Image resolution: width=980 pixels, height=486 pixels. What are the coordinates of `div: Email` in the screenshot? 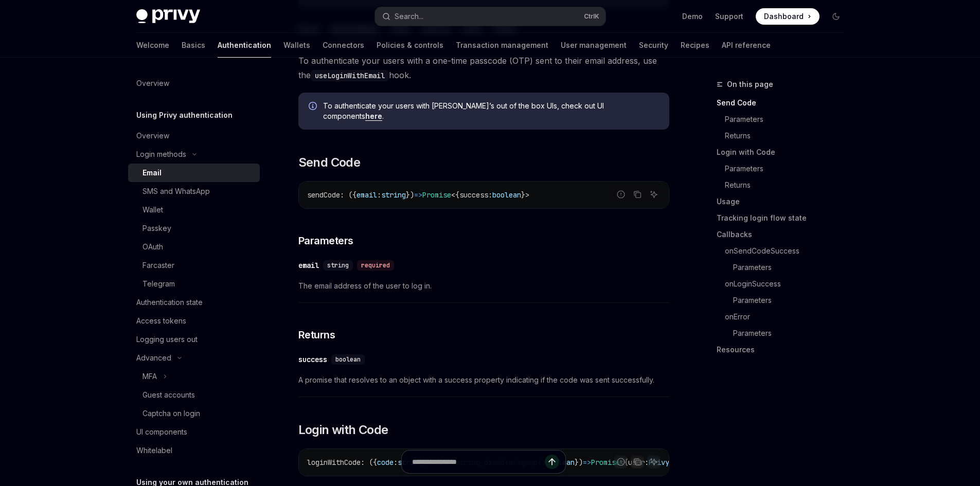 It's located at (152, 172).